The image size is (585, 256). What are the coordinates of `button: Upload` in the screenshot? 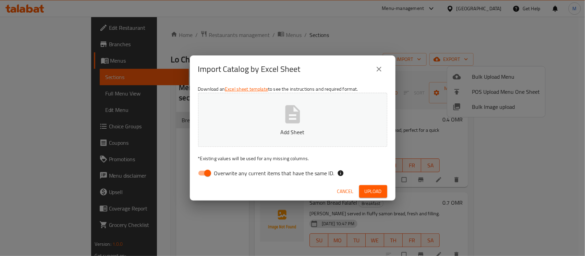 It's located at (373, 192).